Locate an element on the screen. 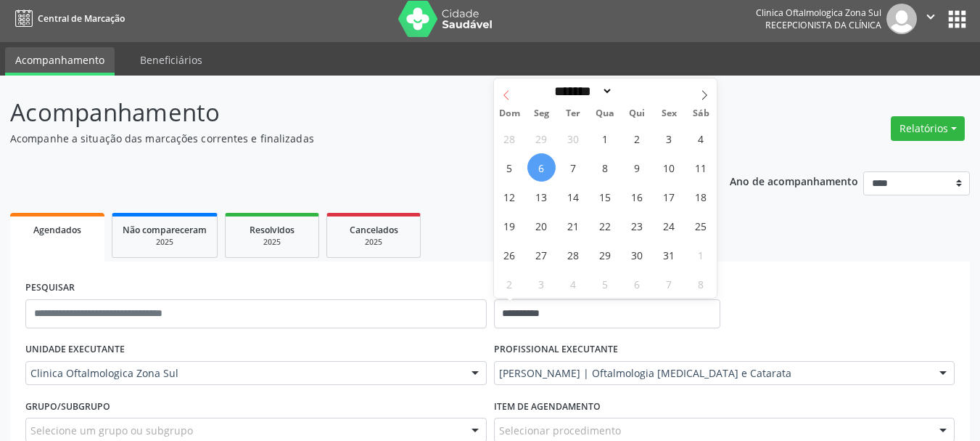  span: Novembro 6, 2025 is located at coordinates (637, 283).